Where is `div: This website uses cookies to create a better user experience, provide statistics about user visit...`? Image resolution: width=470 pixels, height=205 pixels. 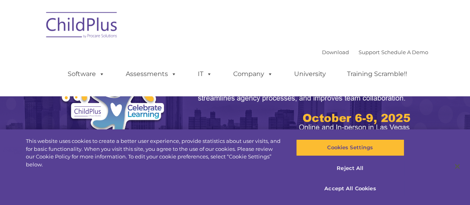 div: This website uses cookies to create a better user experience, provide statistics about user visit... is located at coordinates (154, 153).